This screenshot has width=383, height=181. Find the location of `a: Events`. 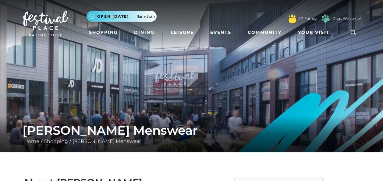

a: Events is located at coordinates (220, 32).